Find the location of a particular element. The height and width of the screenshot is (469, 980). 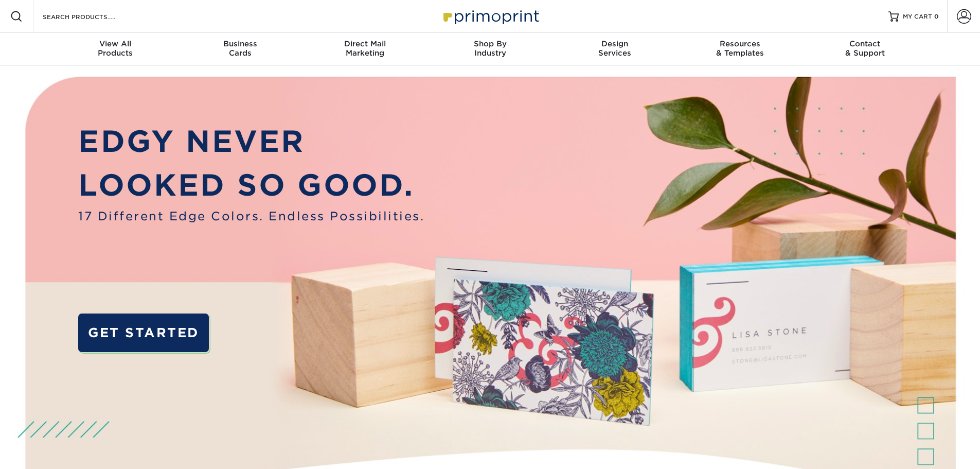

a: Direct MailMarketing is located at coordinates (365, 50).